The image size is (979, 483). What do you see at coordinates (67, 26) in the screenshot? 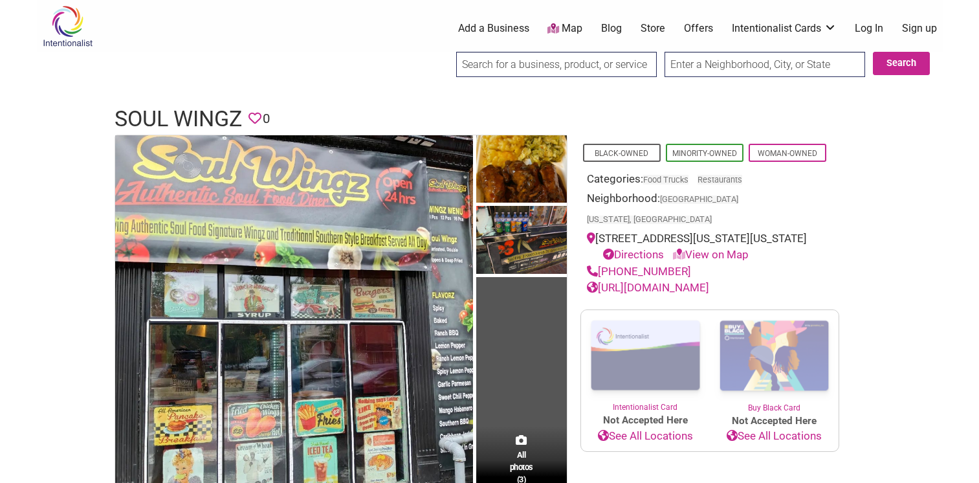
I see `img: Intentionalist` at bounding box center [67, 26].